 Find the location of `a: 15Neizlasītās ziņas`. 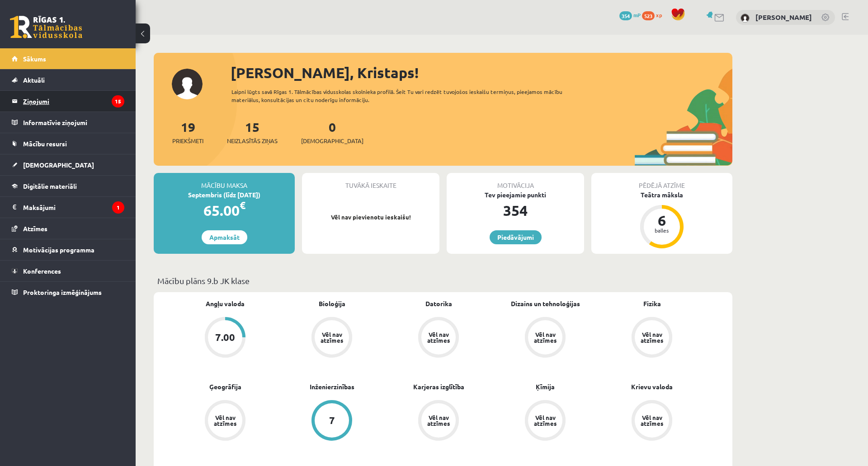

a: 15Neizlasītās ziņas is located at coordinates (252, 132).